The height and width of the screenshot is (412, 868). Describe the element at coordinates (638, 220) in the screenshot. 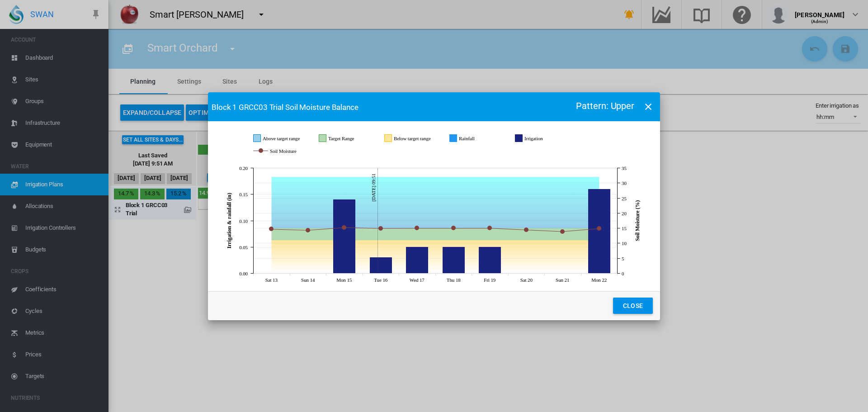

I see `tspan: Soil Moisture (%)` at that location.